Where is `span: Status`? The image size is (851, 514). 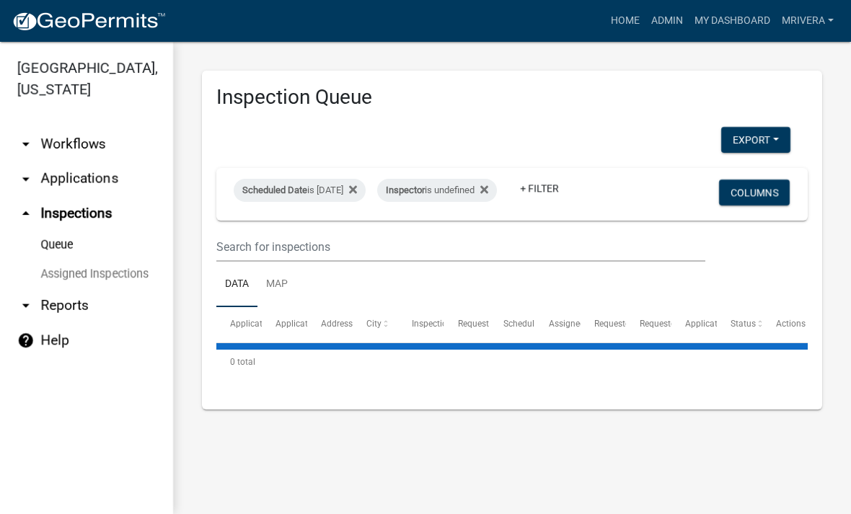 span: Status is located at coordinates (743, 324).